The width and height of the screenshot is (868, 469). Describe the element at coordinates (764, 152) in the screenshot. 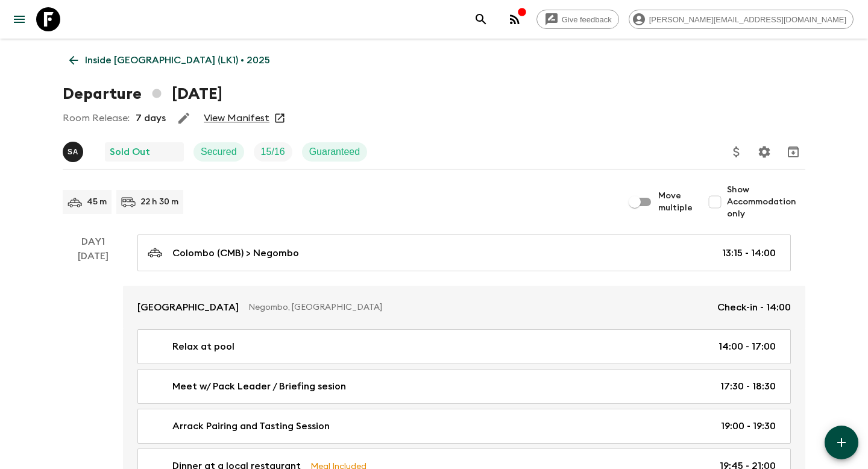

I see `button: Settings` at that location.